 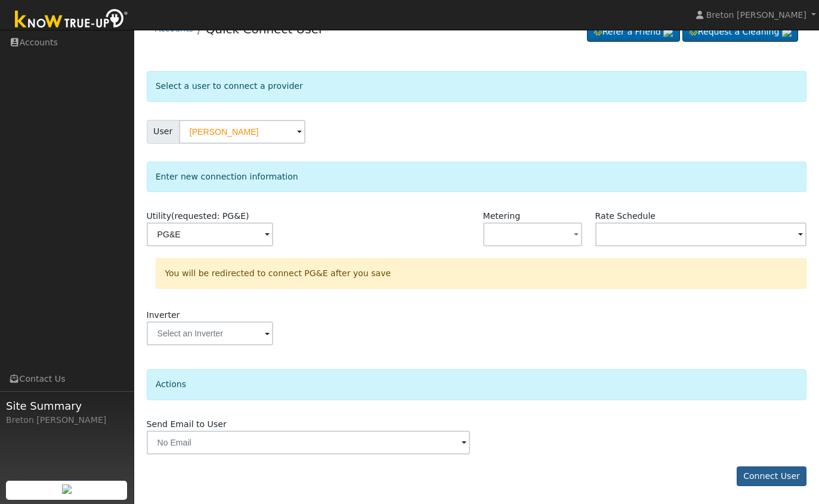 What do you see at coordinates (634, 32) in the screenshot?
I see `a: Refer a Friend` at bounding box center [634, 32].